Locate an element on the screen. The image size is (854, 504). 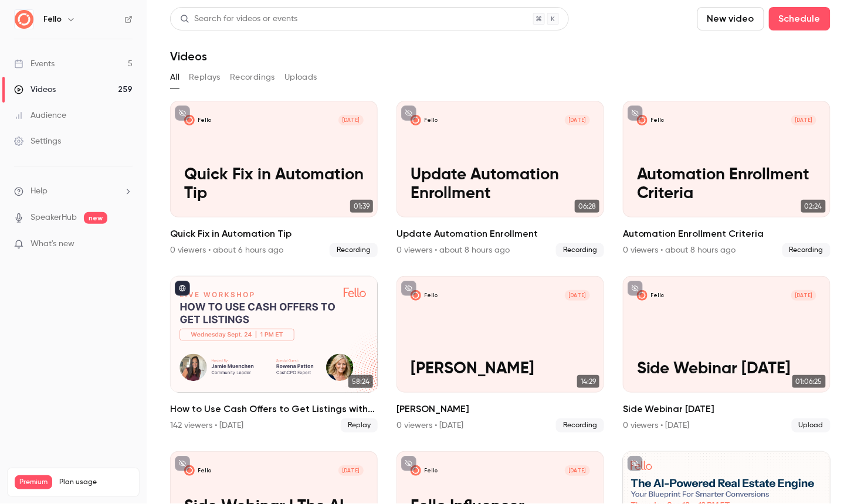
span: 02:24 is located at coordinates (813, 206).